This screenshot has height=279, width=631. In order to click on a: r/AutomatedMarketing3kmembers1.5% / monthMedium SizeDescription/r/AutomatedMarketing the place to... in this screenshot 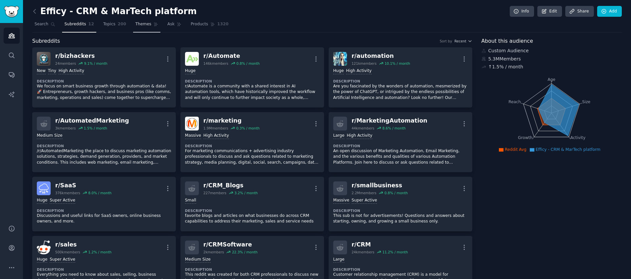, I will do `click(104, 142)`.